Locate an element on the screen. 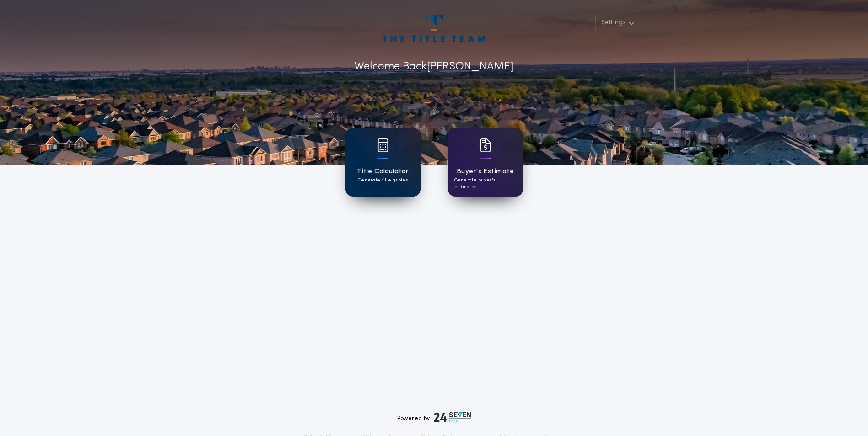 This screenshot has width=868, height=436. a: card iconTitle CalculatorGenerate title quotes is located at coordinates (383, 163).